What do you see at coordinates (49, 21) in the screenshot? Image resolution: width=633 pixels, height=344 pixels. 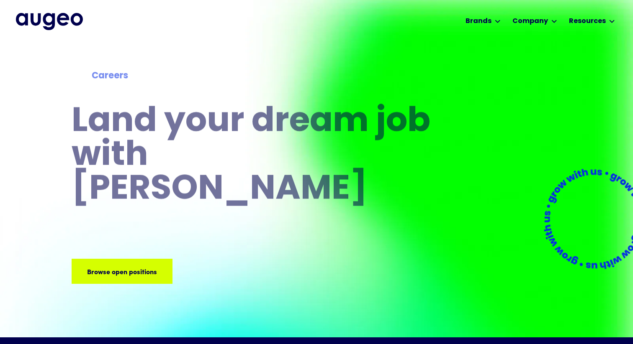 I see `a: home` at bounding box center [49, 21].